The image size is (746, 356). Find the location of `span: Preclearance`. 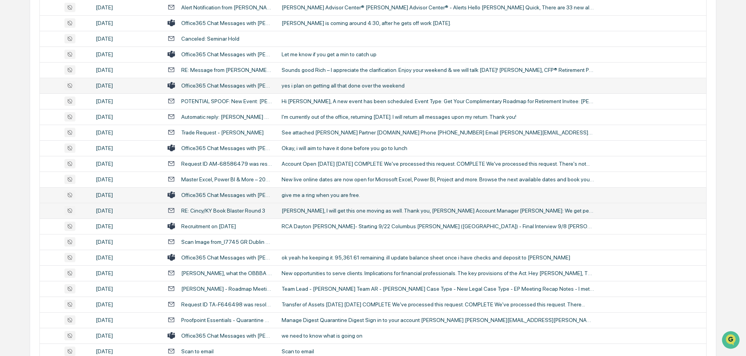

span: Preclearance is located at coordinates (33, 102).